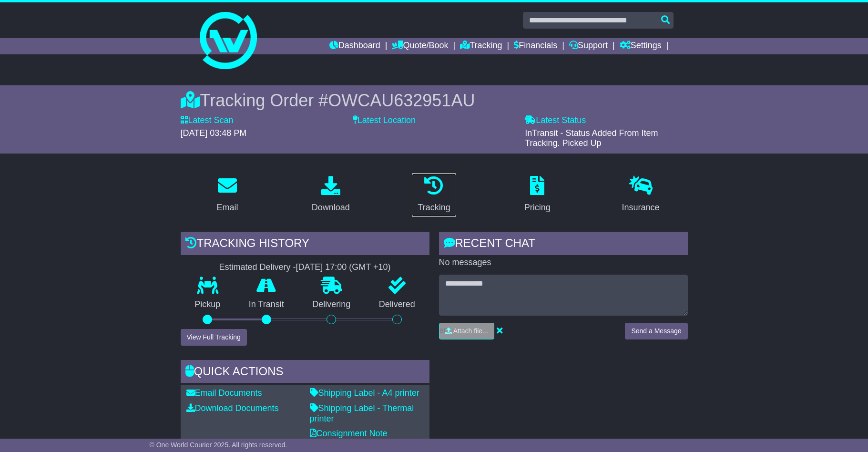  I want to click on div: Tracking history, so click(305, 244).